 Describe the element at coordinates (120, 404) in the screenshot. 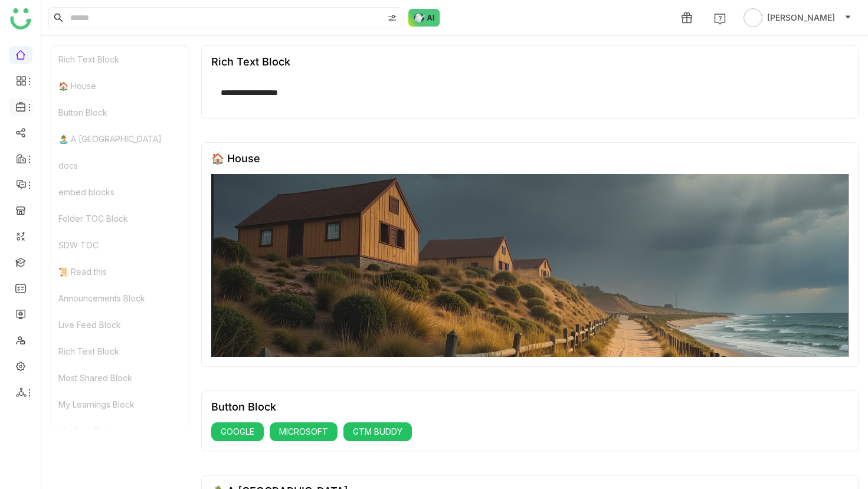

I see `div: My Learnings Block` at that location.